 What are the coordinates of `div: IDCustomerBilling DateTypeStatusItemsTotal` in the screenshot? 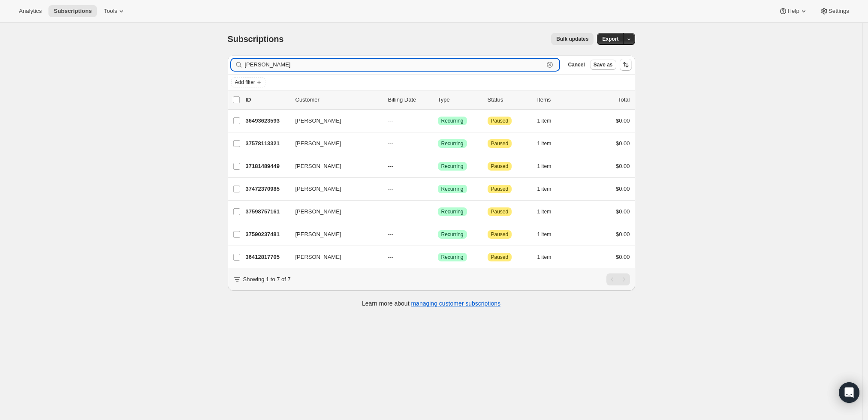 It's located at (438, 100).